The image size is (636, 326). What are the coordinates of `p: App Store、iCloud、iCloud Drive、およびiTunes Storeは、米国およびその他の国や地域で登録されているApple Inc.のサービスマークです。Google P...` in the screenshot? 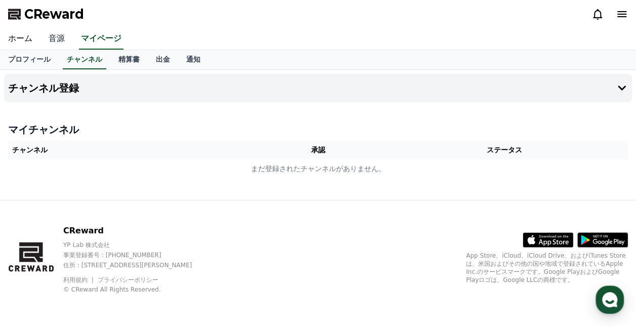 It's located at (547, 268).